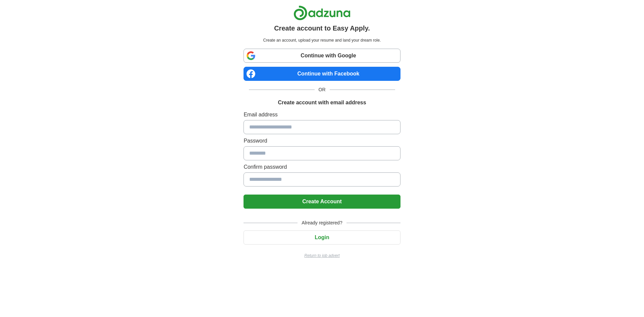 The width and height of the screenshot is (644, 317). What do you see at coordinates (322, 115) in the screenshot?
I see `label: Email address` at bounding box center [322, 115].